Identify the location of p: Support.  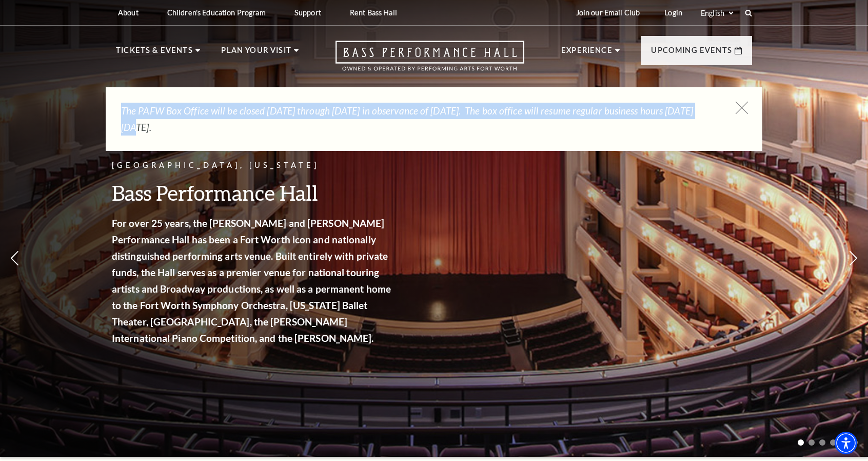
(308, 12).